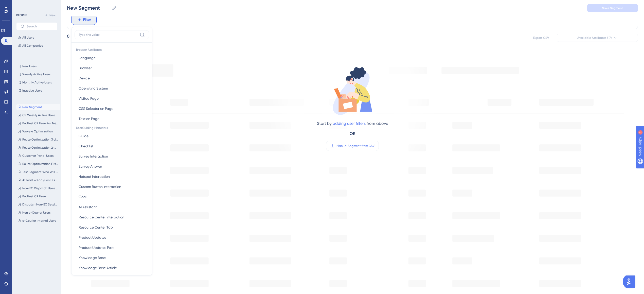  I want to click on span: Checklist, so click(86, 146).